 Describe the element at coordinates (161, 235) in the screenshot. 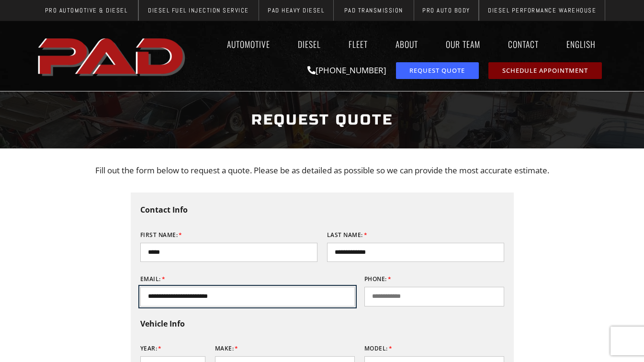

I see `label: First Name:` at that location.